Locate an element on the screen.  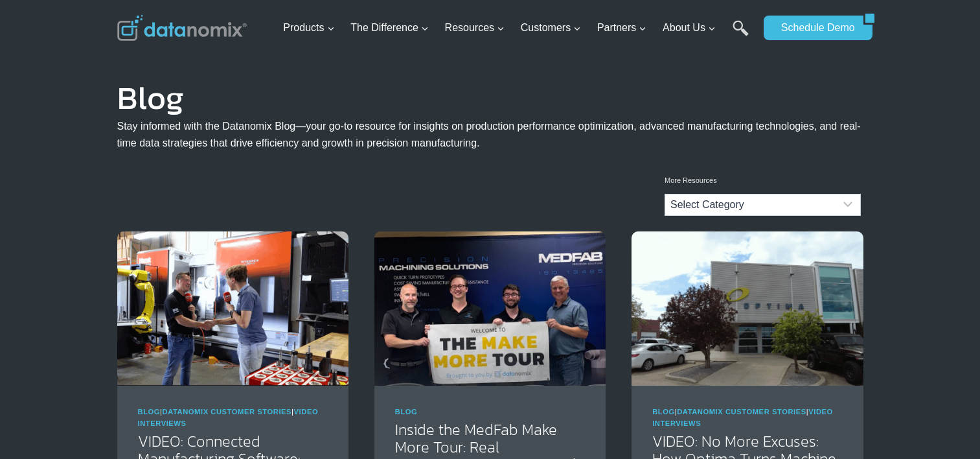
img: Make More Tour at Medfab - See how AI in Manufacturing is taking the spotlight is located at coordinates (490, 309).